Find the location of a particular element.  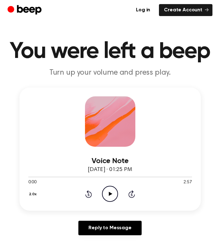

span: 0:00 is located at coordinates (32, 182).